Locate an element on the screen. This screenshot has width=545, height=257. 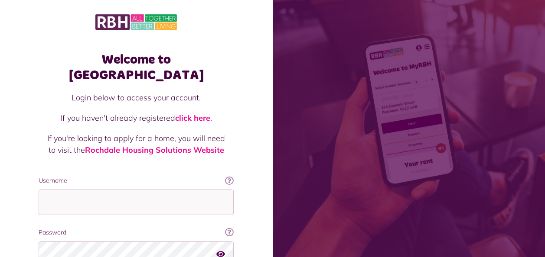
label: Password is located at coordinates (136, 233).